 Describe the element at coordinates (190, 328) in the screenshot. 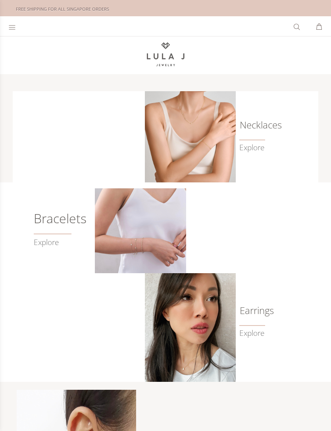

I see `img: Classic Earrings from LulaJ Jewelry` at that location.